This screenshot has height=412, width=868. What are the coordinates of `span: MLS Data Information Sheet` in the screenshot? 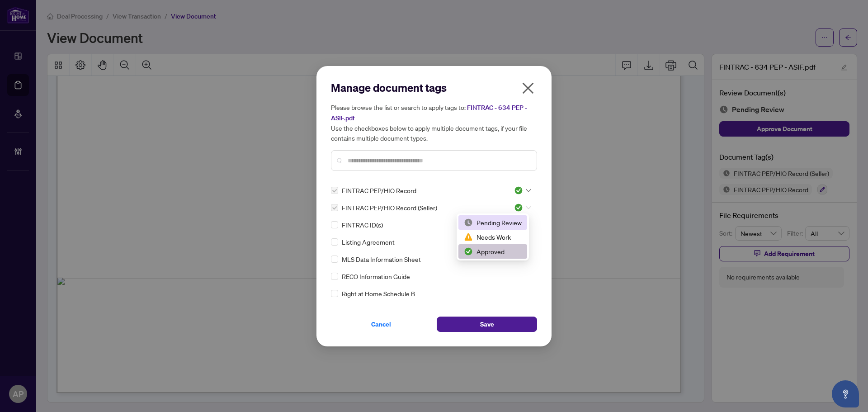 It's located at (381, 259).